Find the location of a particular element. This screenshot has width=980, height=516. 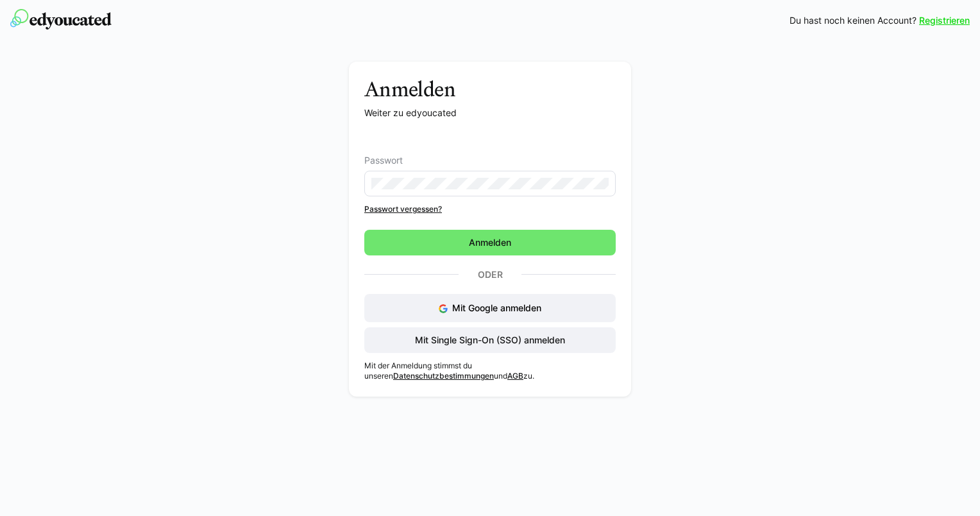

button: Mit Google anmelden is located at coordinates (490, 308).